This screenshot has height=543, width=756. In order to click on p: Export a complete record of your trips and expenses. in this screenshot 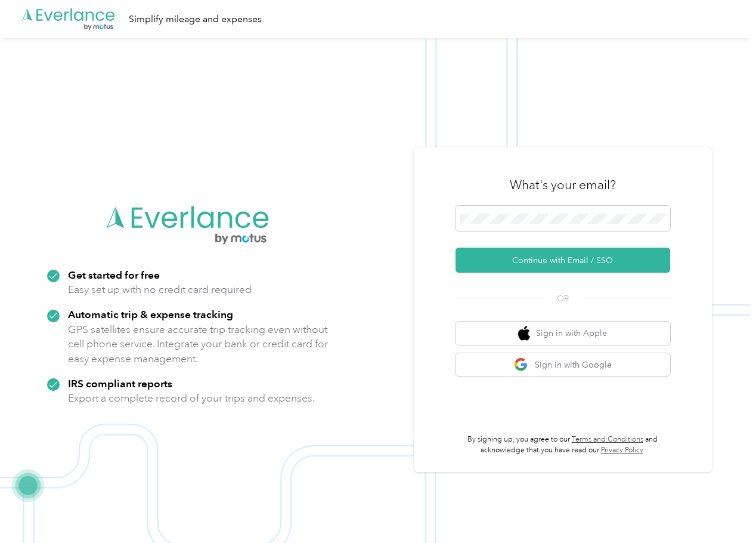, I will do `click(192, 398)`.